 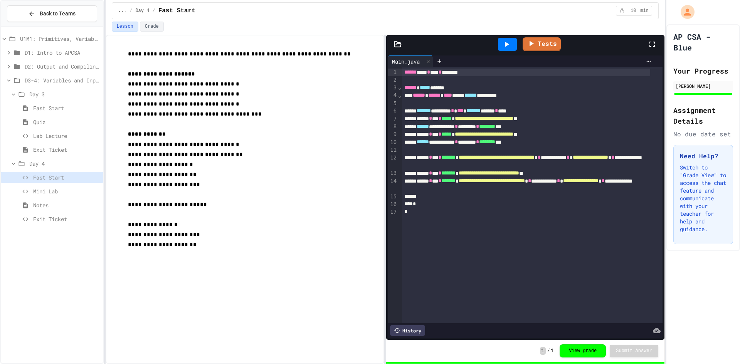 I want to click on div: History, so click(x=407, y=331).